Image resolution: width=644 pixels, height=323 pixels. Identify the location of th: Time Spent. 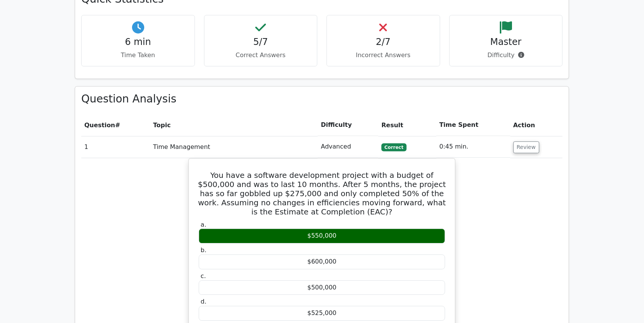
(473, 125).